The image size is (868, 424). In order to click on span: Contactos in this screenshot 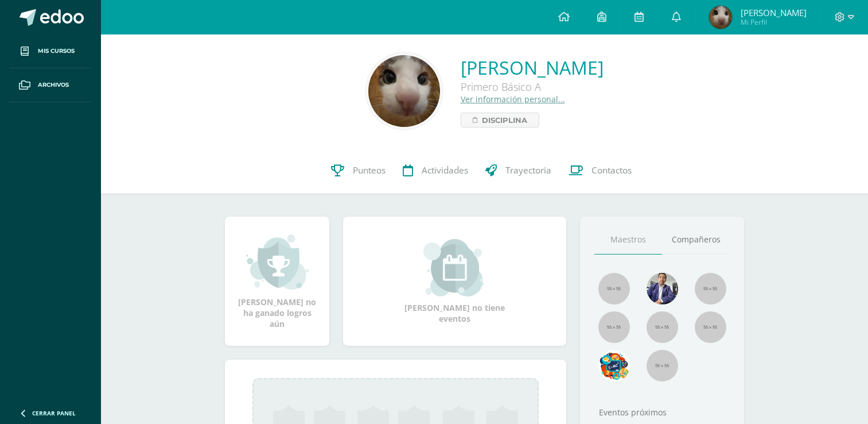, I will do `click(612, 170)`.